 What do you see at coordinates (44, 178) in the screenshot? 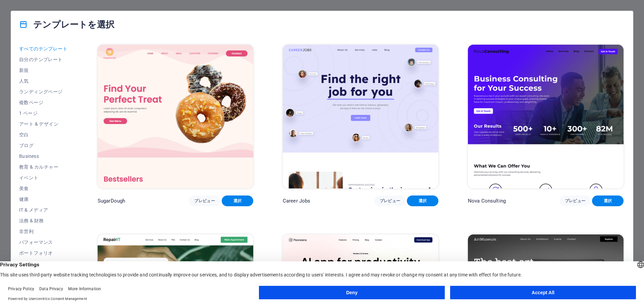
I see `span: イベント` at bounding box center [44, 178].